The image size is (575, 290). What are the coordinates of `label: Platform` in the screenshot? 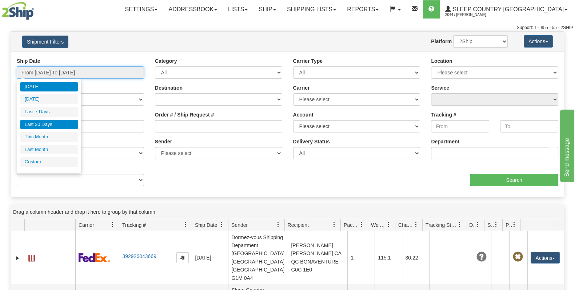 It's located at (441, 41).